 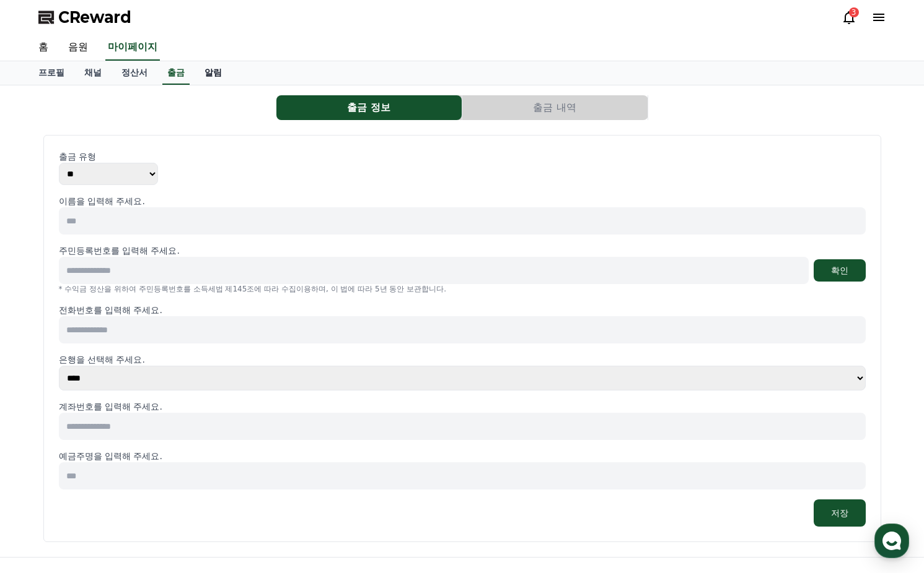 I want to click on button: 확인, so click(x=839, y=270).